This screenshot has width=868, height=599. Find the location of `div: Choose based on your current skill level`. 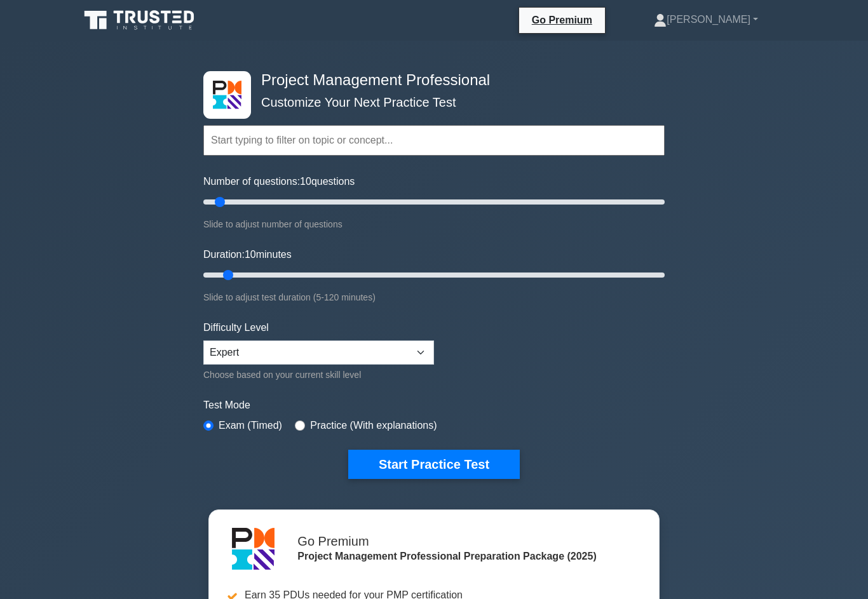

div: Choose based on your current skill level is located at coordinates (319, 375).